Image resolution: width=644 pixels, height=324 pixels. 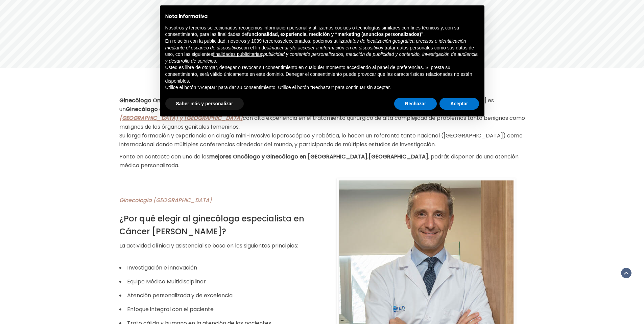 I want to click on h2: Nota informativa, so click(x=322, y=16).